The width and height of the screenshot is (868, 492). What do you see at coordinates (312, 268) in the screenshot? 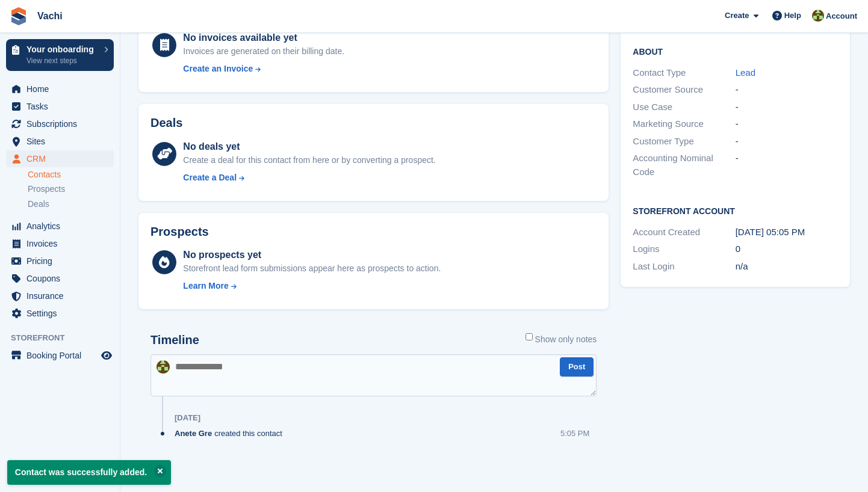
I see `div: Storefront lead form submissions appear here as prospects to action.` at bounding box center [312, 268].